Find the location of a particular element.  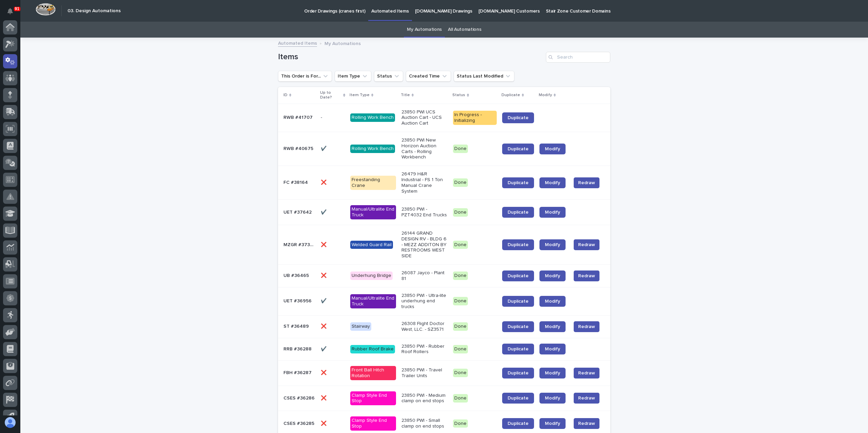

p: 23850 PWI - Medium clamp on end stops is located at coordinates (425, 399).